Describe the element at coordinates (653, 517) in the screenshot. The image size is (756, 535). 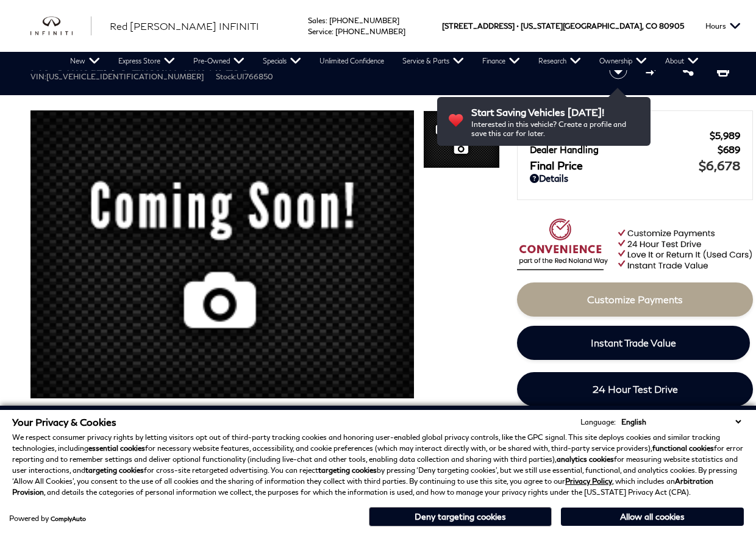
I see `button: Allow all cookies` at that location.